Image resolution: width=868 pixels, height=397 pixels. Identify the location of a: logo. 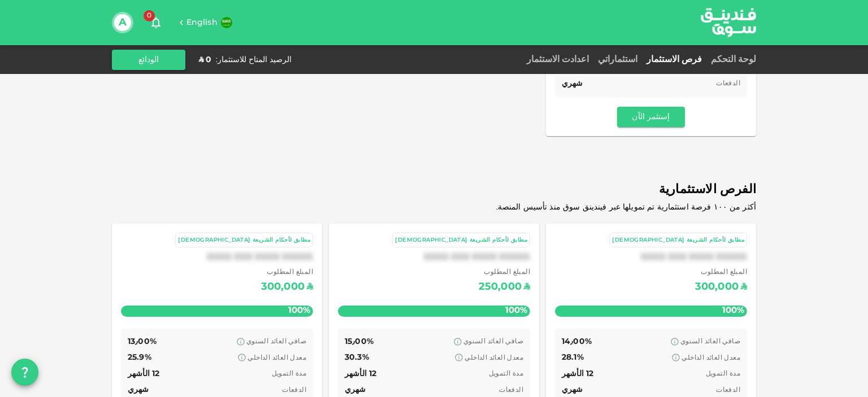
(728, 22).